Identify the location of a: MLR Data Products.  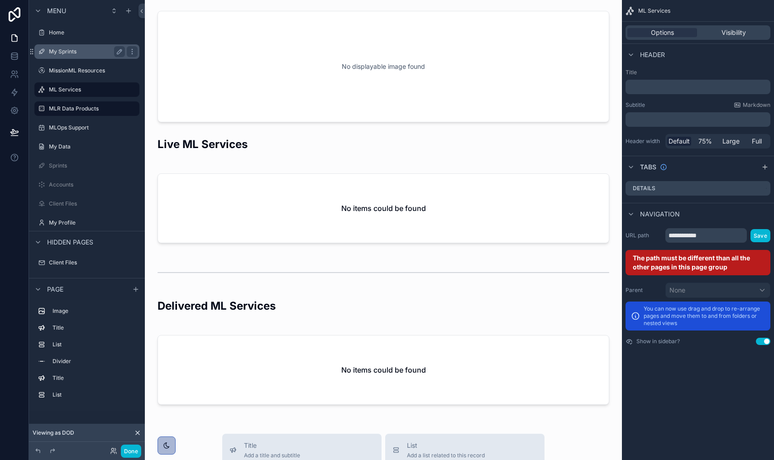
(87, 109).